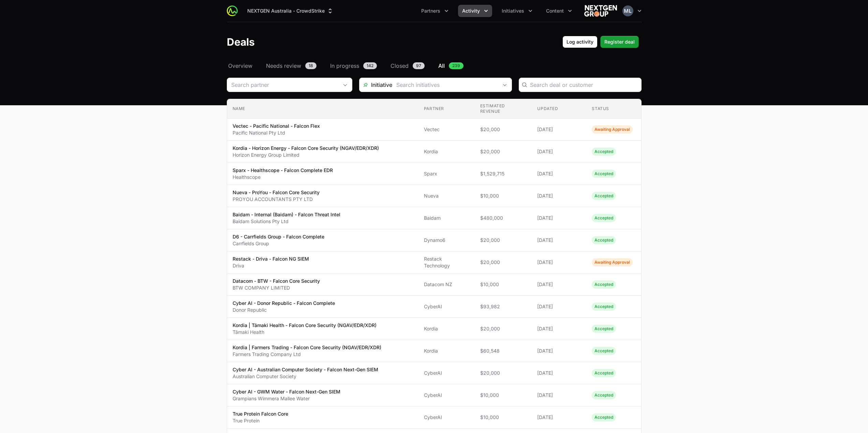 The height and width of the screenshot is (433, 868). What do you see at coordinates (241, 42) in the screenshot?
I see `h1: Deals` at bounding box center [241, 42].